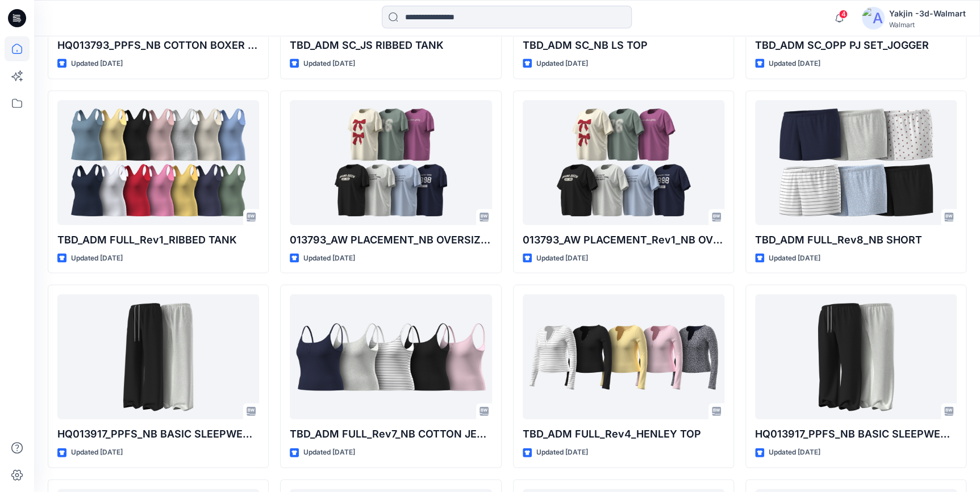 The image size is (980, 492). Describe the element at coordinates (390, 434) in the screenshot. I see `p: TBD_ADM FULL_Rev7_NB COTTON JERSEY CAMI` at that location.